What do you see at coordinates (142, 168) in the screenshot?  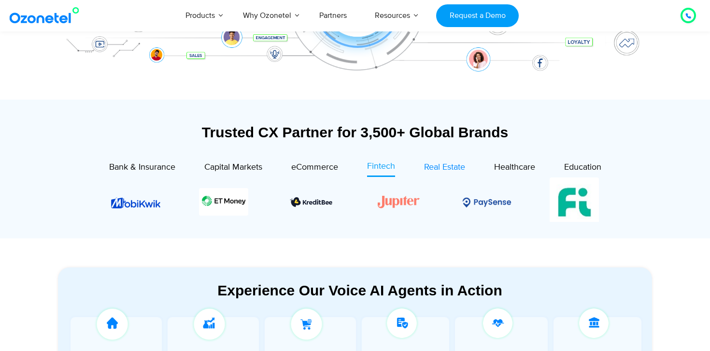 I see `a: Bank & Insurance` at bounding box center [142, 168].